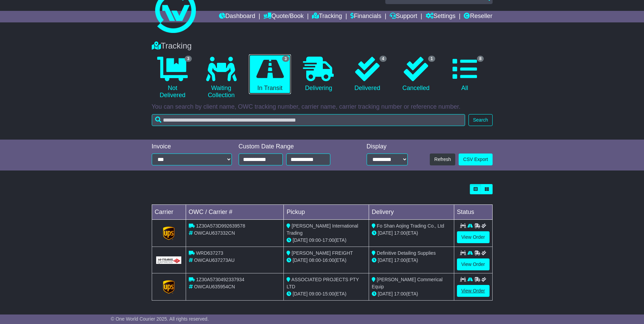 The image size is (644, 324). I want to click on span: Definitive Detailing Supplies, so click(406, 253).